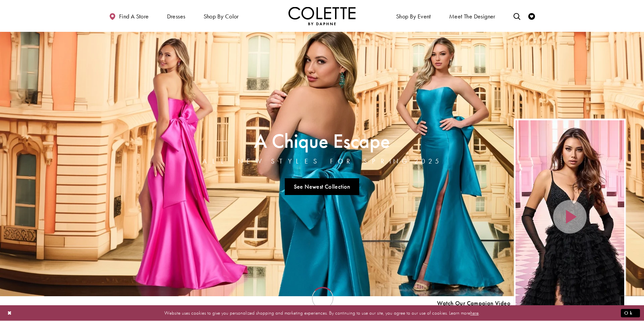 The height and width of the screenshot is (321, 644). Describe the element at coordinates (473, 304) in the screenshot. I see `span: Play Slide #15 Video` at that location.